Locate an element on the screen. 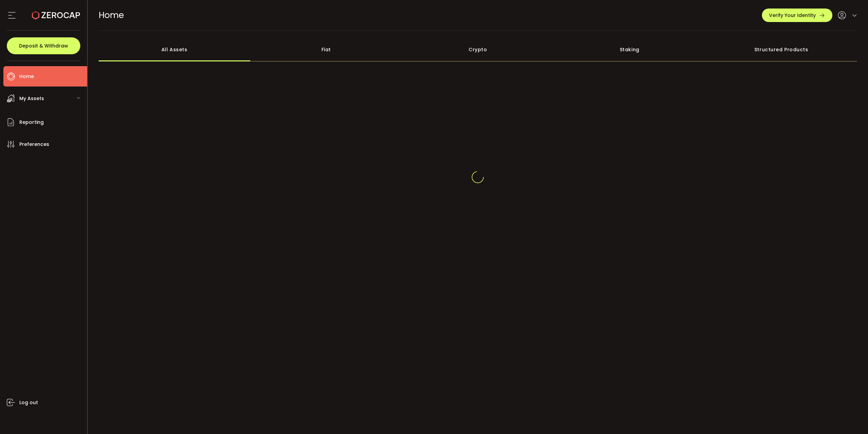 This screenshot has width=868, height=434. div: Crypto is located at coordinates (478, 50).